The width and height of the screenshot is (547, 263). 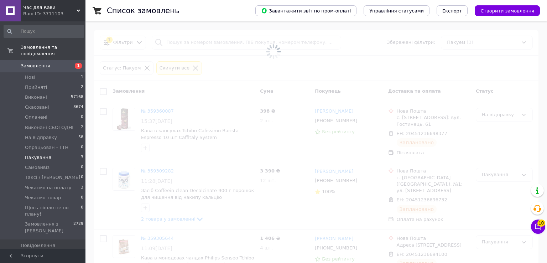 I want to click on span: 58, so click(x=81, y=137).